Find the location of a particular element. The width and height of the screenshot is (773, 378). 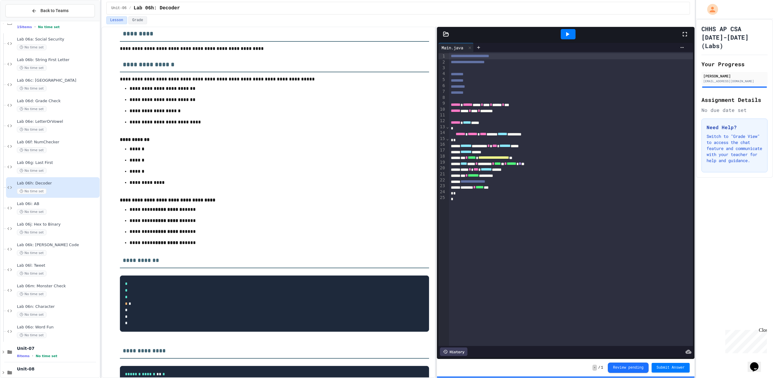

span: 1 is located at coordinates (602, 367).